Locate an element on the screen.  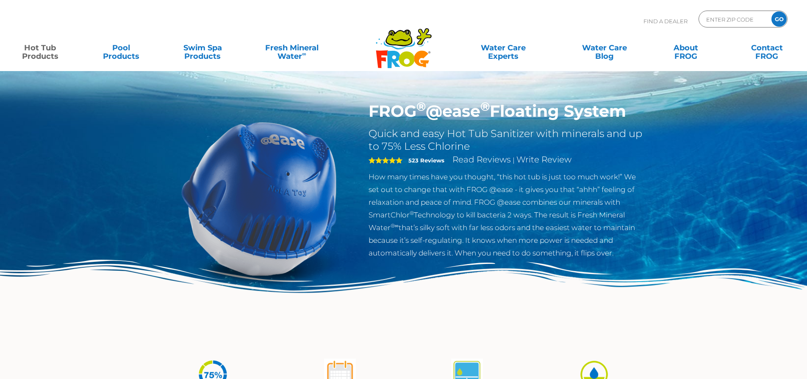
strong: 523 Reviews is located at coordinates (426, 161).